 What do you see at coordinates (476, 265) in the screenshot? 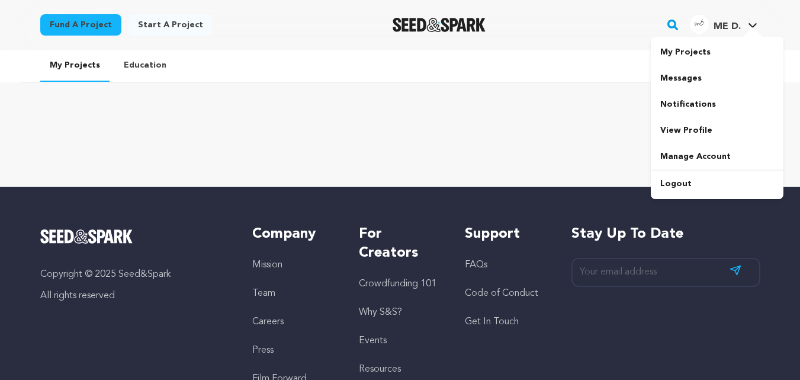
I see `a: FAQs` at bounding box center [476, 265].